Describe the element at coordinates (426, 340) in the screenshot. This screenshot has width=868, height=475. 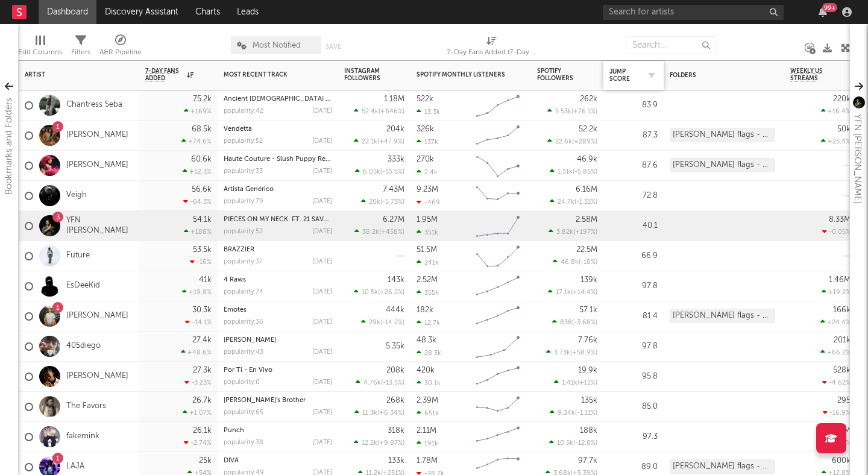
I see `div: 48.3k` at that location.